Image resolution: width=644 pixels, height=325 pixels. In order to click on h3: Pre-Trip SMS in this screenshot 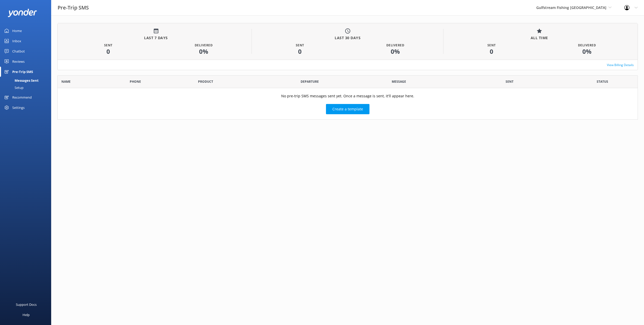, I will do `click(73, 8)`.